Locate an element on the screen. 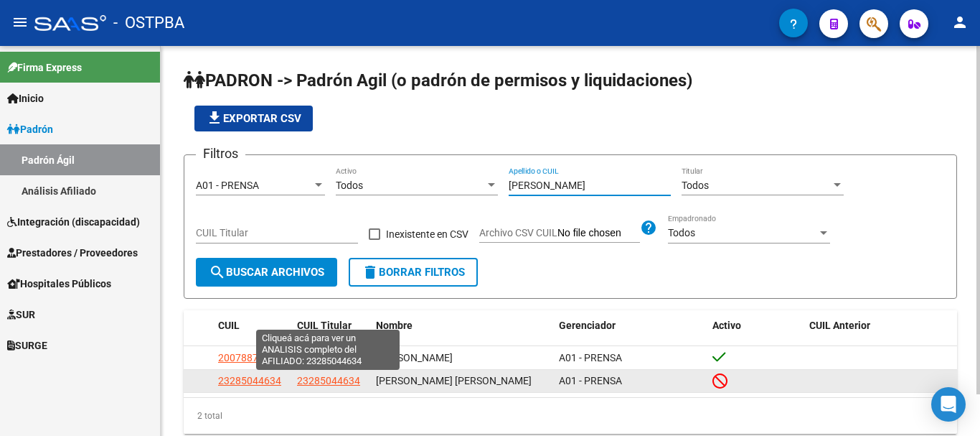 The height and width of the screenshot is (436, 980). span: Borrar Filtros is located at coordinates (414, 272).